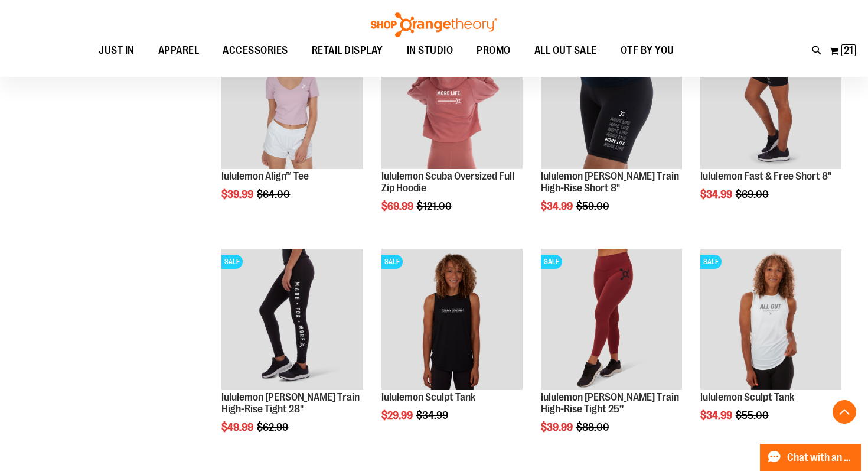 This screenshot has height=471, width=868. Describe the element at coordinates (494, 50) in the screenshot. I see `span: PROMO` at that location.